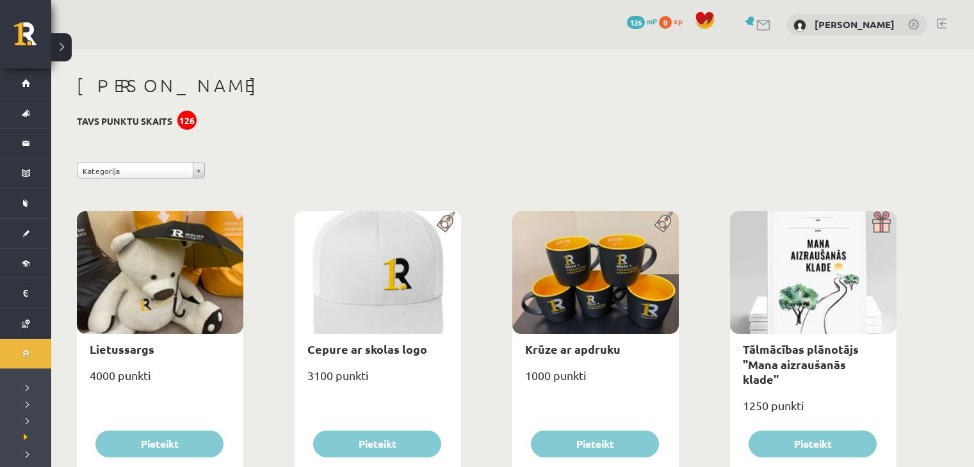 Image resolution: width=974 pixels, height=467 pixels. I want to click on div: 126, so click(187, 120).